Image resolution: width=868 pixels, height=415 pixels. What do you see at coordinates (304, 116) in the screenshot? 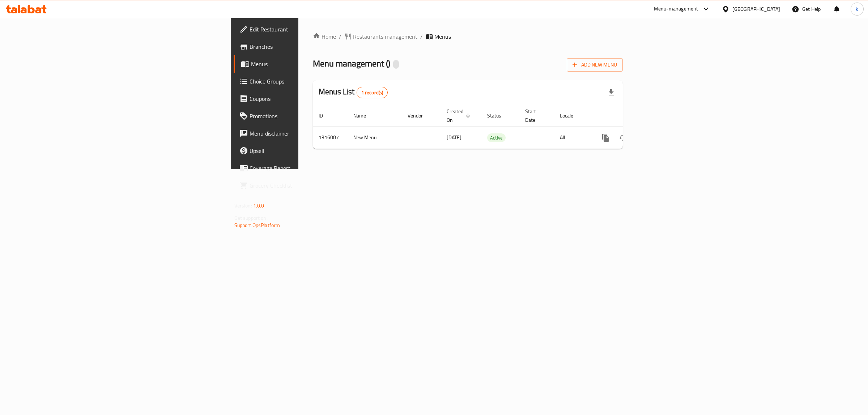
I see `a: Promotions` at bounding box center [304, 116].